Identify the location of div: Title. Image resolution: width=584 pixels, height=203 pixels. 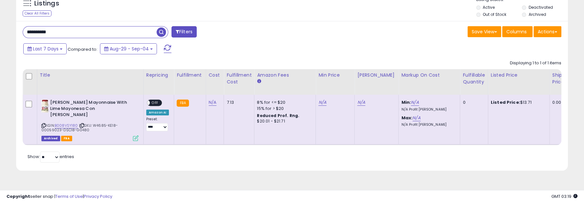
(90, 75).